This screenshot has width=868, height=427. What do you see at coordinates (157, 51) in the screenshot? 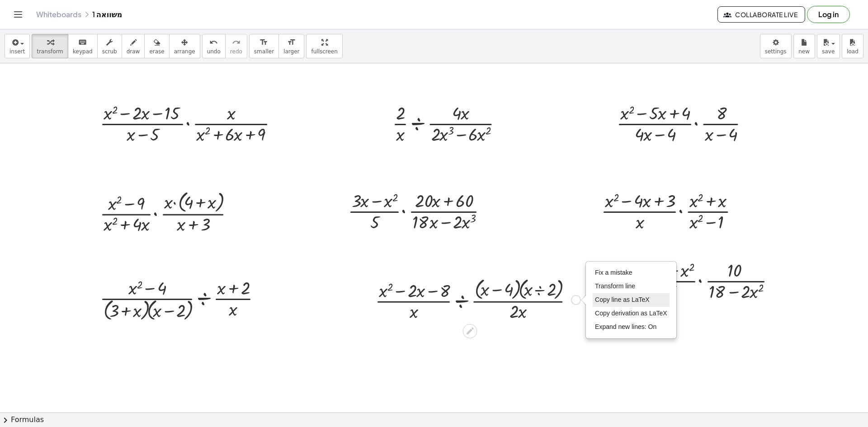
I see `span: erase` at bounding box center [157, 51].